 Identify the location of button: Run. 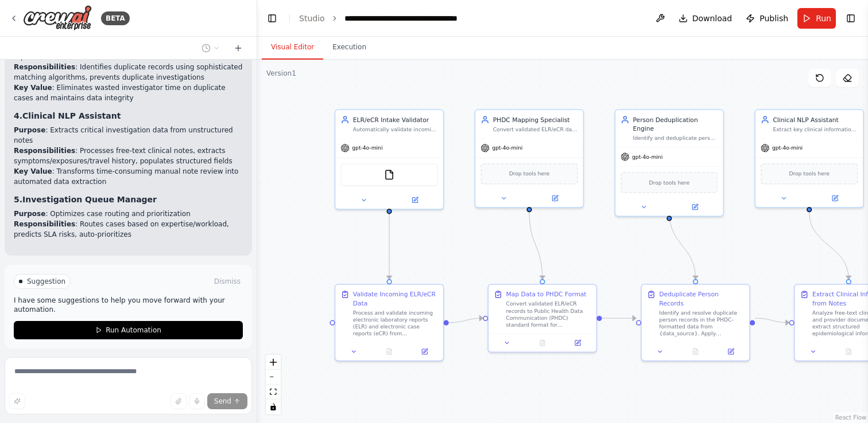
(816, 18).